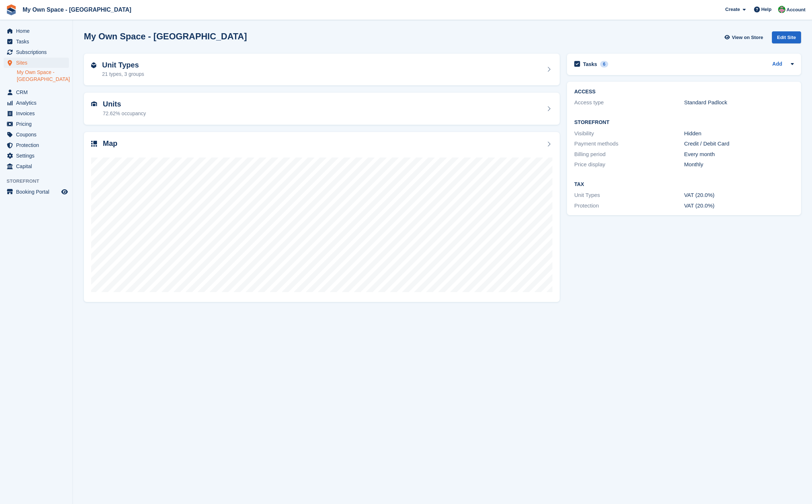 The width and height of the screenshot is (812, 504). Describe the element at coordinates (732, 9) in the screenshot. I see `span: Create` at that location.